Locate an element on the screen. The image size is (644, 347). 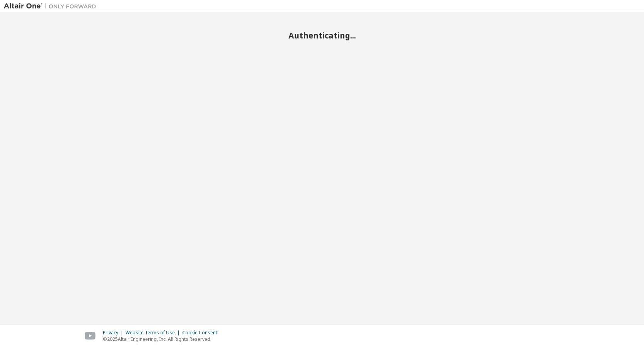
h2: Authenticating... is located at coordinates (322, 35).